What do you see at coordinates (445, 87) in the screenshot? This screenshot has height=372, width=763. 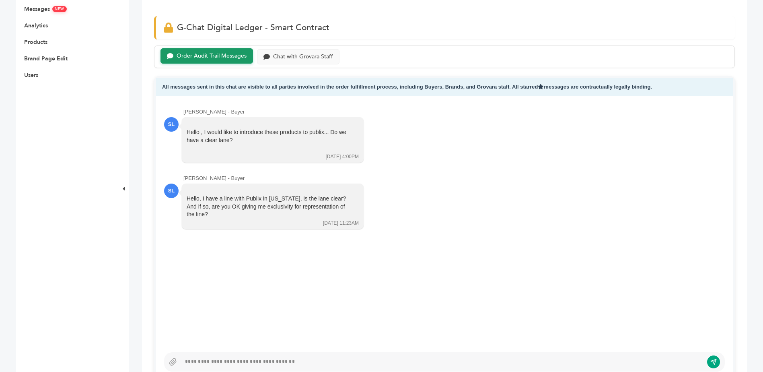 I see `div: All messages sent in this chat are visible to all parties involved in the order fulfillment proce...` at bounding box center [445, 87].